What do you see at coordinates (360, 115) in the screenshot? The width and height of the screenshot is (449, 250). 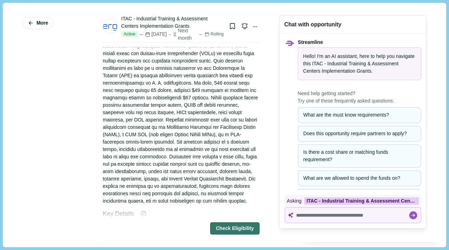 I see `button: What are the must know requirements?` at bounding box center [360, 115].